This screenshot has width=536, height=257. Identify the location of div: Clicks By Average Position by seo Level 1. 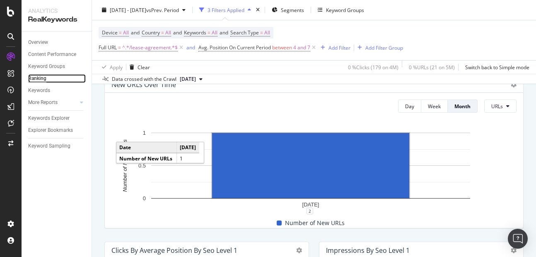
(174, 250).